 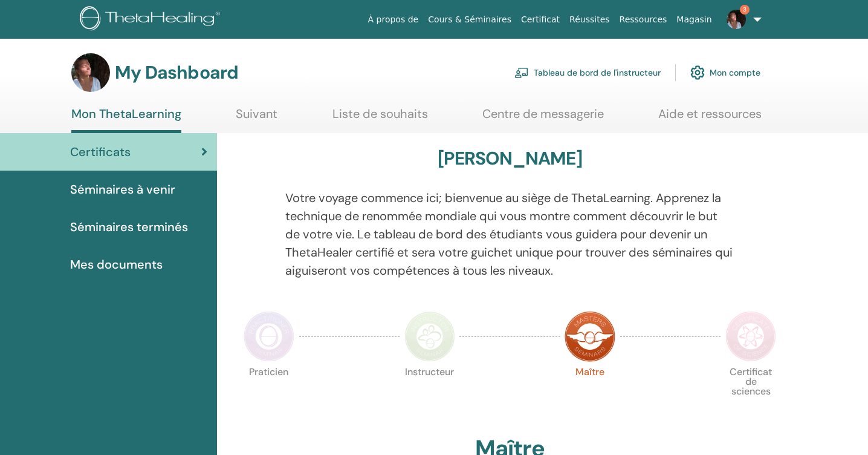 I want to click on img: cog.svg, so click(x=698, y=73).